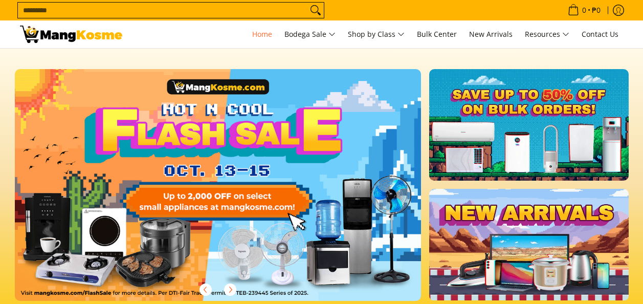  What do you see at coordinates (310, 34) in the screenshot?
I see `span: Bodega Sale` at bounding box center [310, 34].